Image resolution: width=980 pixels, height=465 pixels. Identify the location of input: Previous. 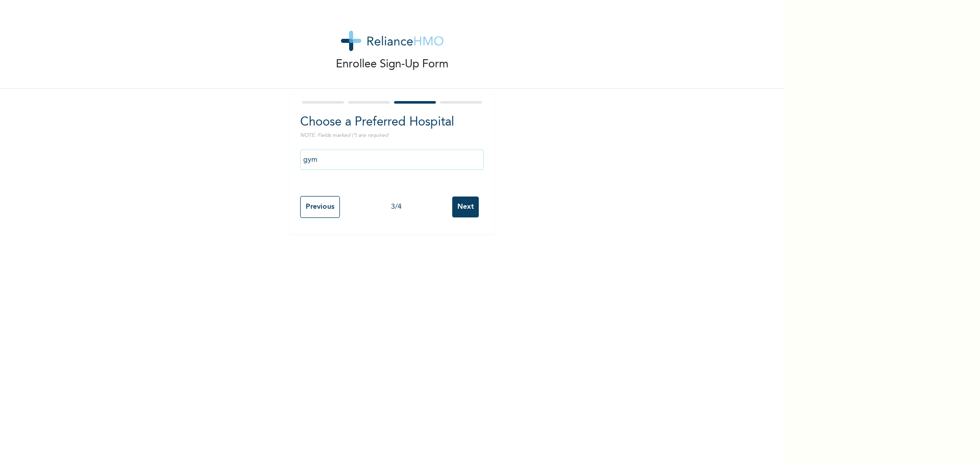
(320, 207).